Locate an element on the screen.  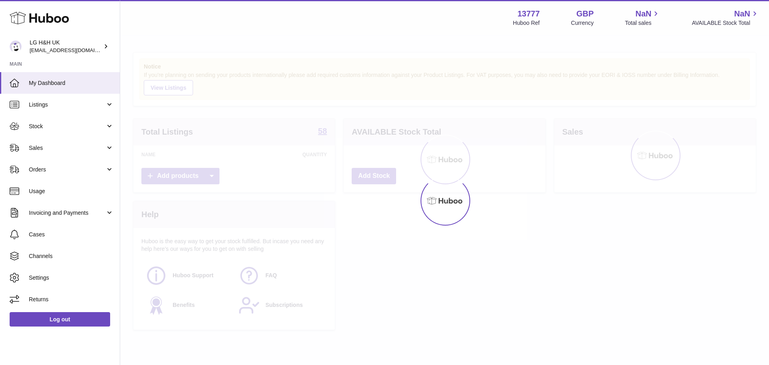
span: Invoicing and Payments is located at coordinates (67, 213).